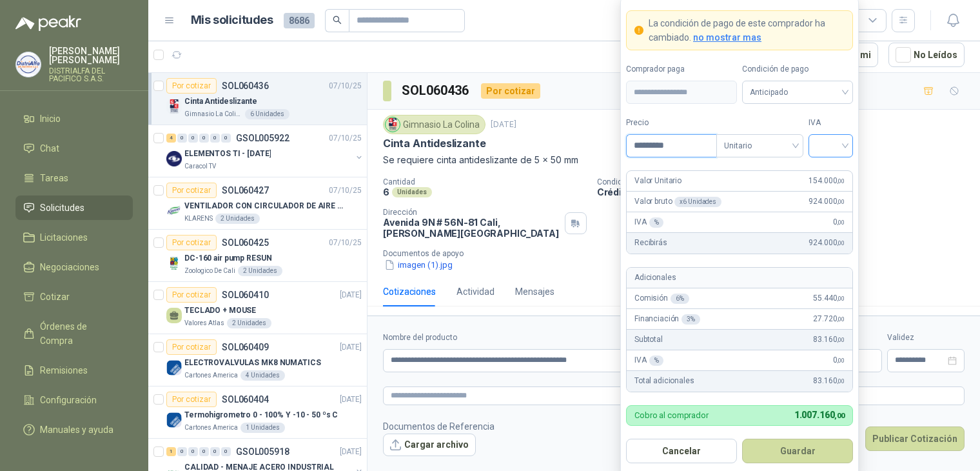  I want to click on button: Cancelar, so click(681, 451).